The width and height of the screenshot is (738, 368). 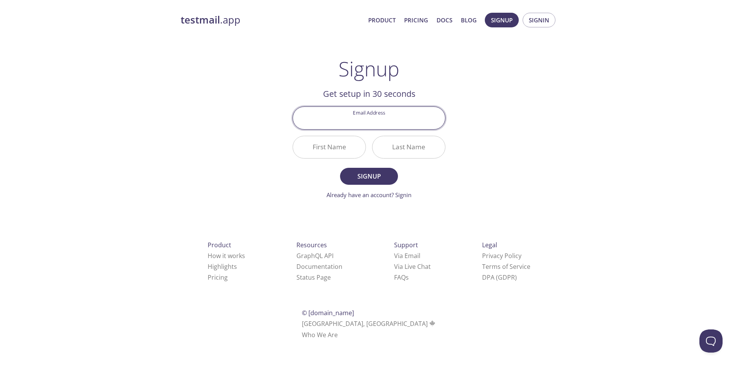 I want to click on span: Product, so click(x=219, y=245).